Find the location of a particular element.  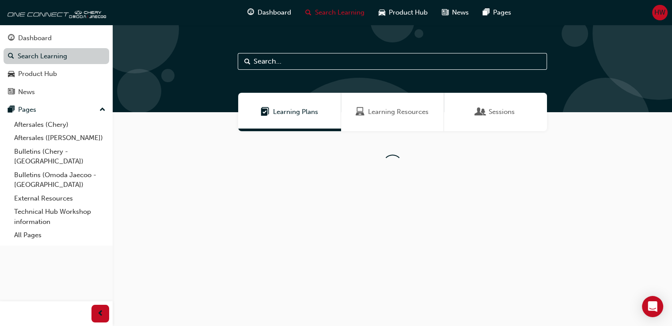

a: Technical Hub Workshop information is located at coordinates (60, 216).